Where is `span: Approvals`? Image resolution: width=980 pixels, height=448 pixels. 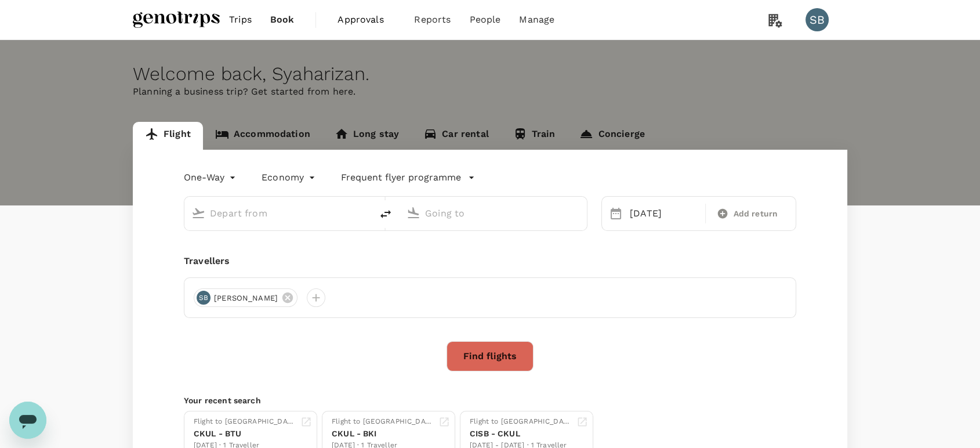
span: Approvals is located at coordinates (366, 20).